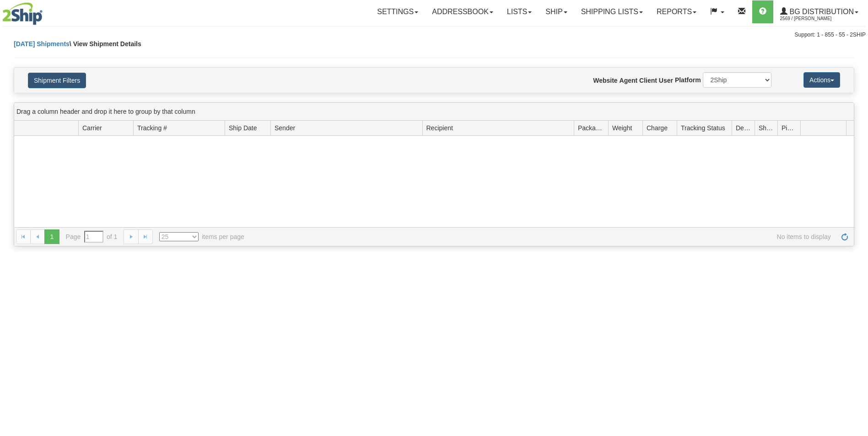  Describe the element at coordinates (201, 237) in the screenshot. I see `span: items per page` at that location.